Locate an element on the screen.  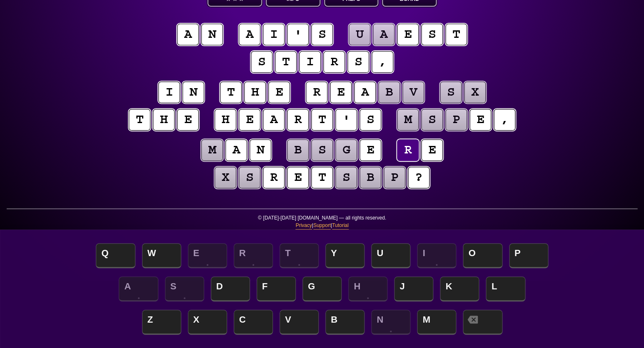
span: N is located at coordinates (390, 323).